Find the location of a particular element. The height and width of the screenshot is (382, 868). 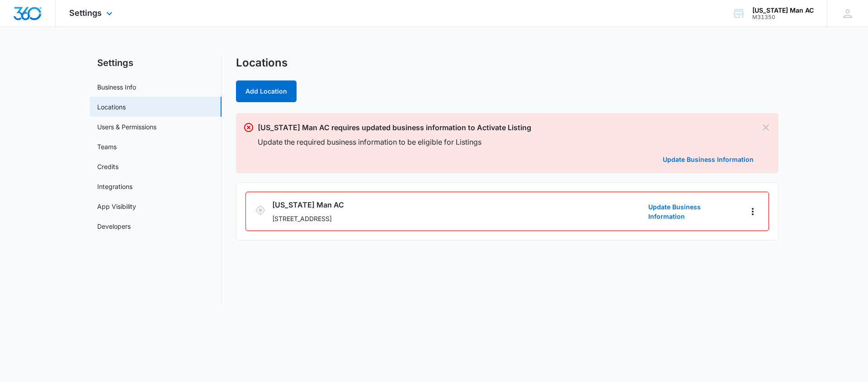

a: Integrations is located at coordinates (115, 187).